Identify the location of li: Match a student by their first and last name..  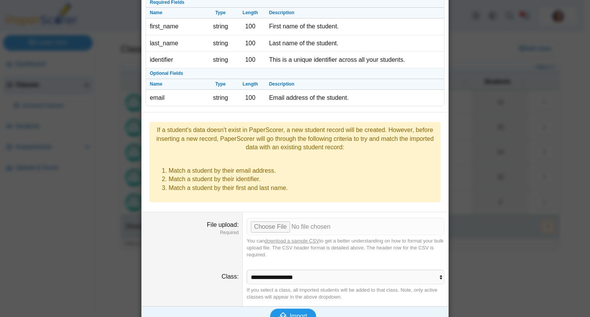
(303, 188).